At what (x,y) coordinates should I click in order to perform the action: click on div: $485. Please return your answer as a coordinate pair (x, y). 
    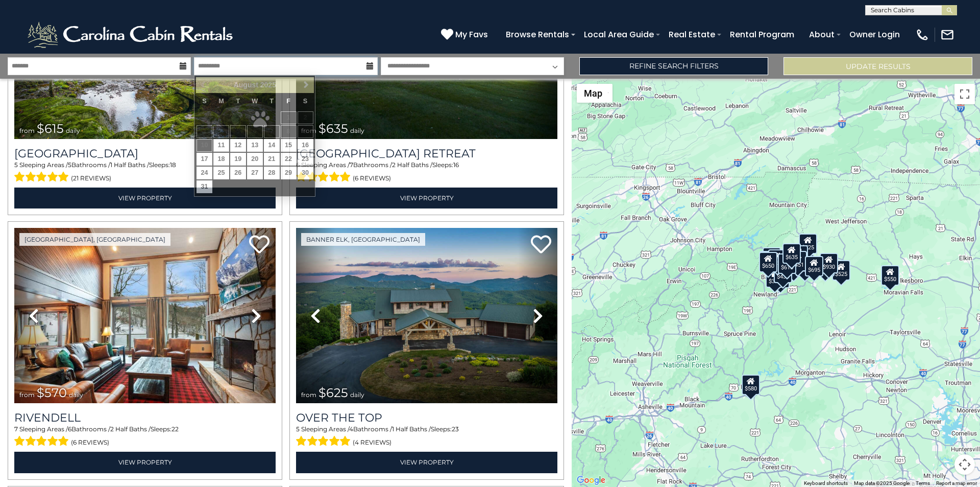
    Looking at the image, I should click on (794, 266).